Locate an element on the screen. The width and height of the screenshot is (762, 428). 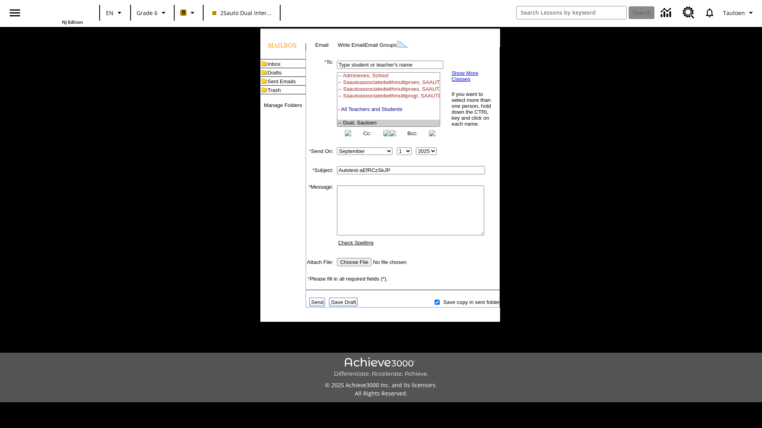
a: Manage Folders is located at coordinates (283, 105).